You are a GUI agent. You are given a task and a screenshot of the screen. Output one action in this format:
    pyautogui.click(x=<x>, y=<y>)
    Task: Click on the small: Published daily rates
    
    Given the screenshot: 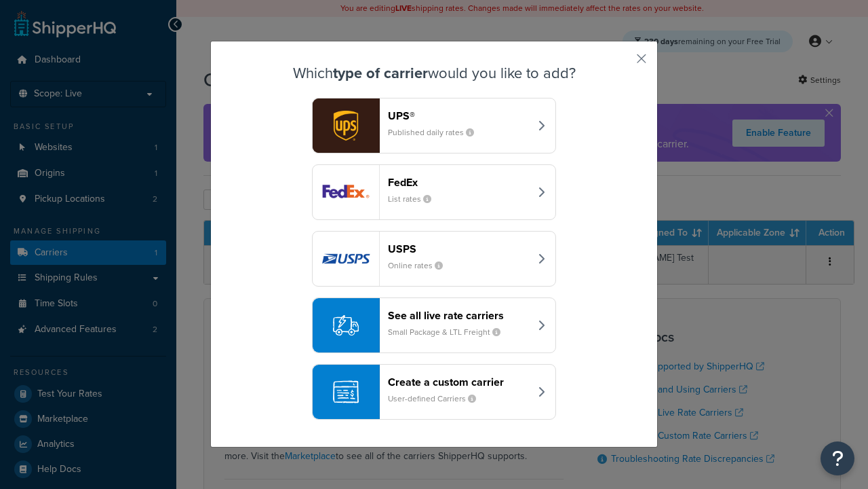 What is the action you would take?
    pyautogui.click(x=436, y=132)
    